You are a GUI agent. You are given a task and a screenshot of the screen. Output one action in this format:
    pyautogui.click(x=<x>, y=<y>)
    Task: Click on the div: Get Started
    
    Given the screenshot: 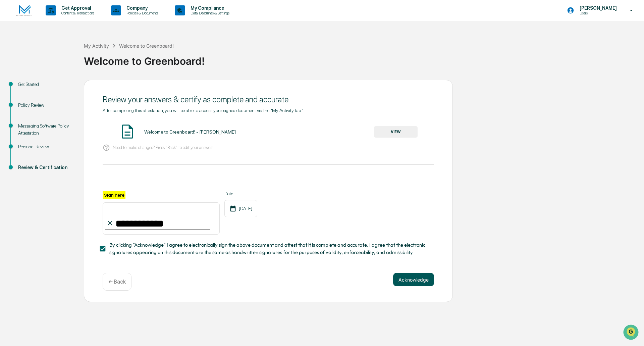 What is the action you would take?
    pyautogui.click(x=46, y=84)
    